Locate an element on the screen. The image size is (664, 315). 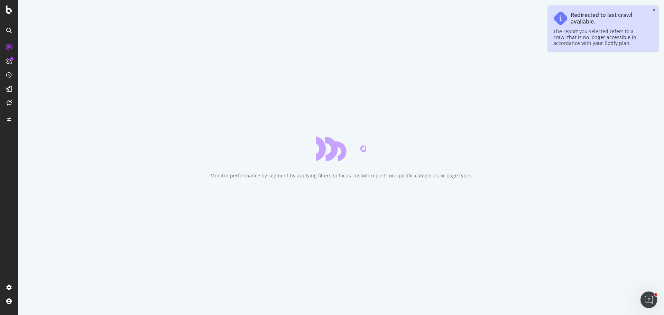
div: The report you selected refers to a crawl that is no longer accessible in accordance with your Bo... is located at coordinates (600, 37).